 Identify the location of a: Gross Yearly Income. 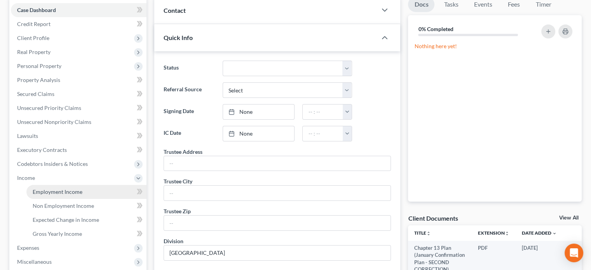
(86, 234).